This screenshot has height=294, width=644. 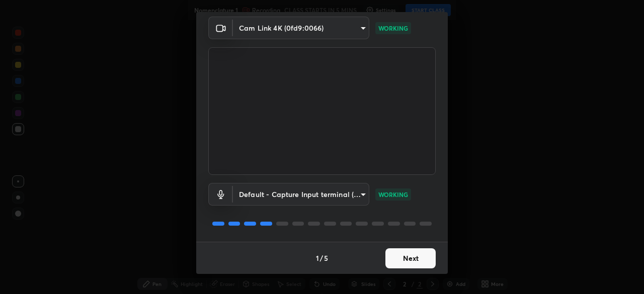 What do you see at coordinates (326, 258) in the screenshot?
I see `h4: 5` at bounding box center [326, 258].